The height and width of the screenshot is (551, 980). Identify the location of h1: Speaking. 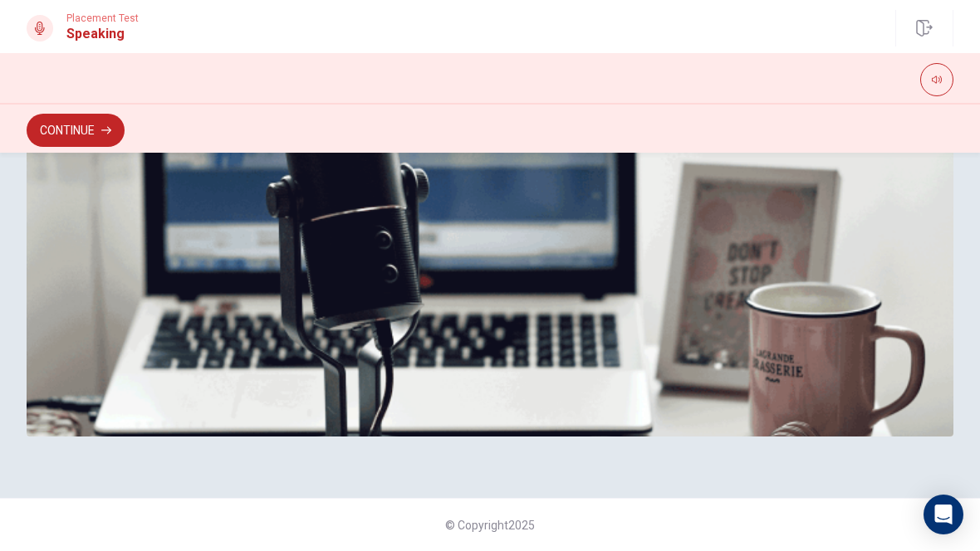
(102, 34).